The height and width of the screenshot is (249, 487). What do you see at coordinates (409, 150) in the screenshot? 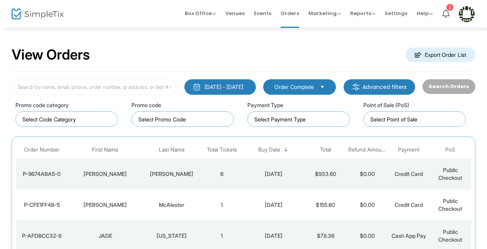
I see `span: Payment` at bounding box center [409, 150].